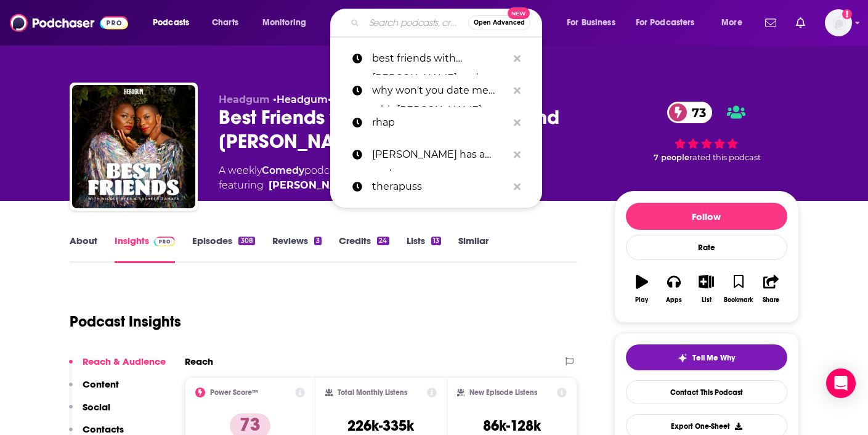 This screenshot has width=868, height=435. Describe the element at coordinates (90, 412) in the screenshot. I see `button: Social` at that location.